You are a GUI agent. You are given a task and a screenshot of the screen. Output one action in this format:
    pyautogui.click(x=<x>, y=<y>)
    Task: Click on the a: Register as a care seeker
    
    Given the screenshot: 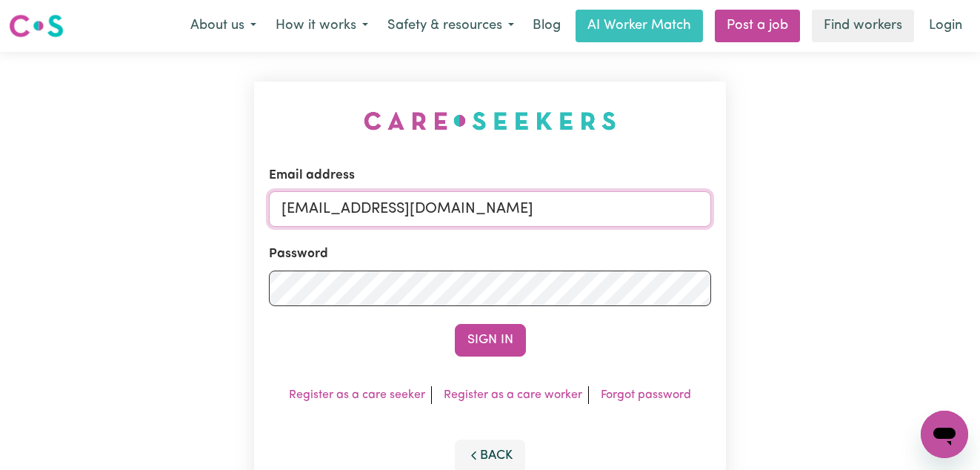 What is the action you would take?
    pyautogui.click(x=357, y=395)
    